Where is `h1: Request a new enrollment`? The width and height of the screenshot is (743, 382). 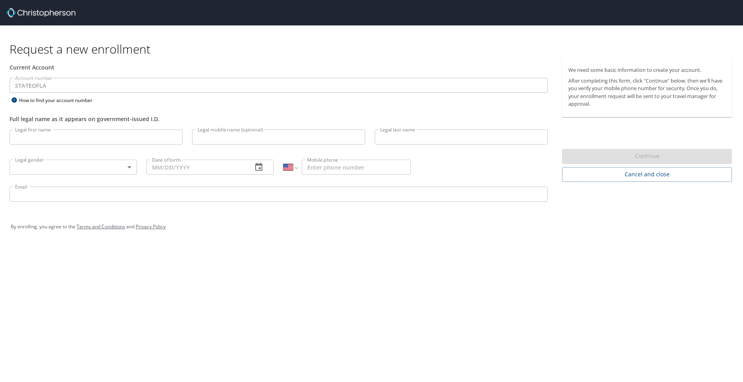
h1: Request a new enrollment is located at coordinates (374, 49).